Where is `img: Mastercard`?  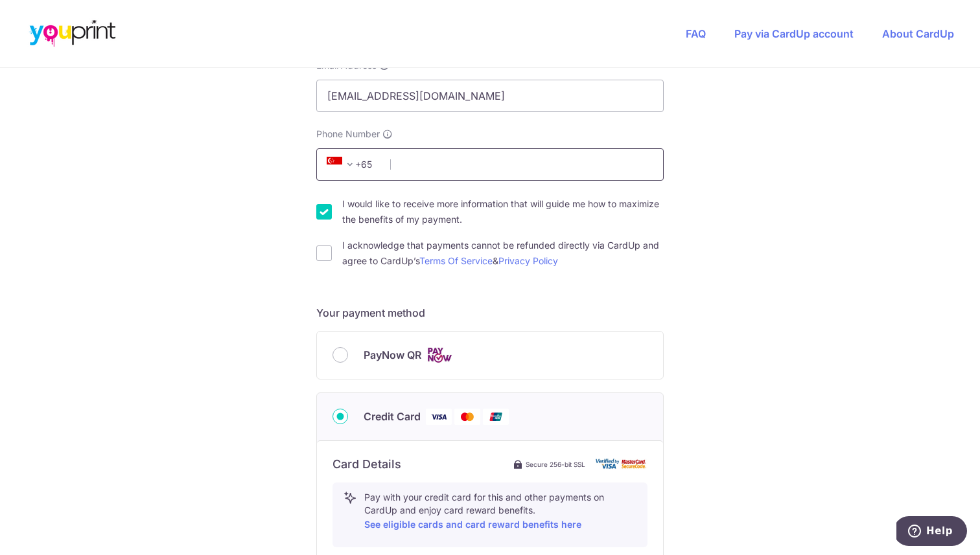
img: Mastercard is located at coordinates (467, 416).